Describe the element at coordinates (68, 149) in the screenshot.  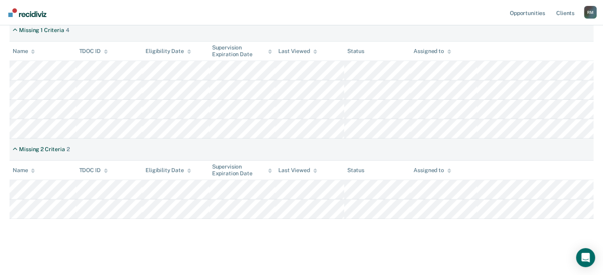
I see `div: 2` at that location.